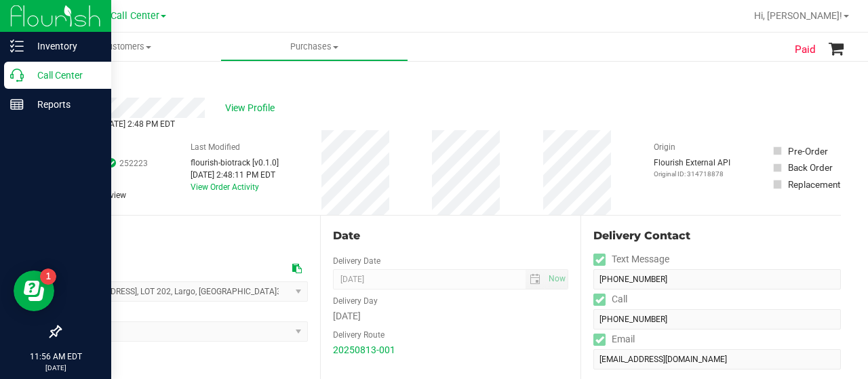  What do you see at coordinates (64, 104) in the screenshot?
I see `p: Reports` at bounding box center [64, 104].